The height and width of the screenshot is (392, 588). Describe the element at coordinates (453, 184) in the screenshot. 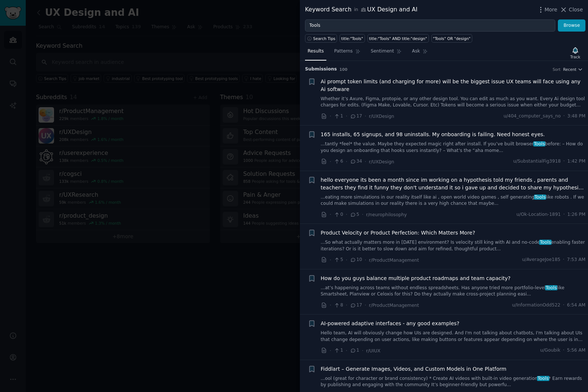

I see `a: hello everyone its been a month since im working on a hypothesis told my friends , parents and te...` at that location.